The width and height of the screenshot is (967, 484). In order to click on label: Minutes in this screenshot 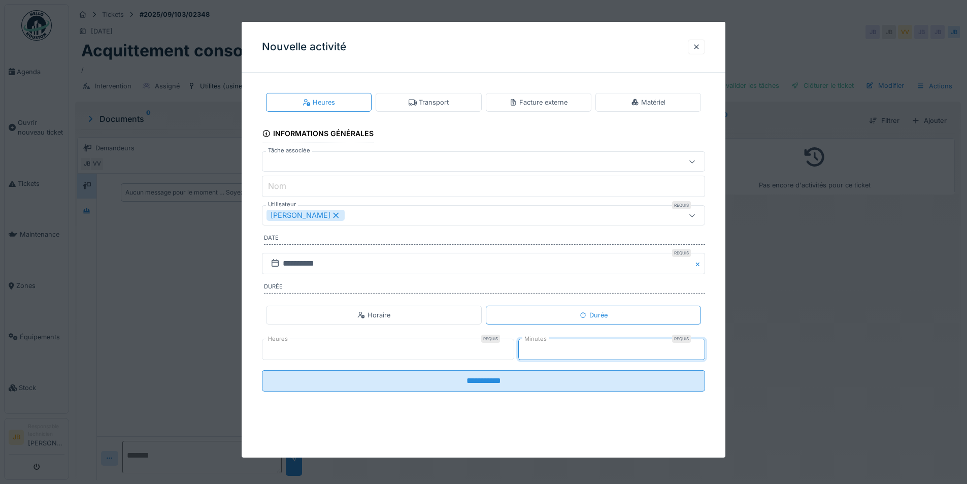, I will do `click(536, 339)`.